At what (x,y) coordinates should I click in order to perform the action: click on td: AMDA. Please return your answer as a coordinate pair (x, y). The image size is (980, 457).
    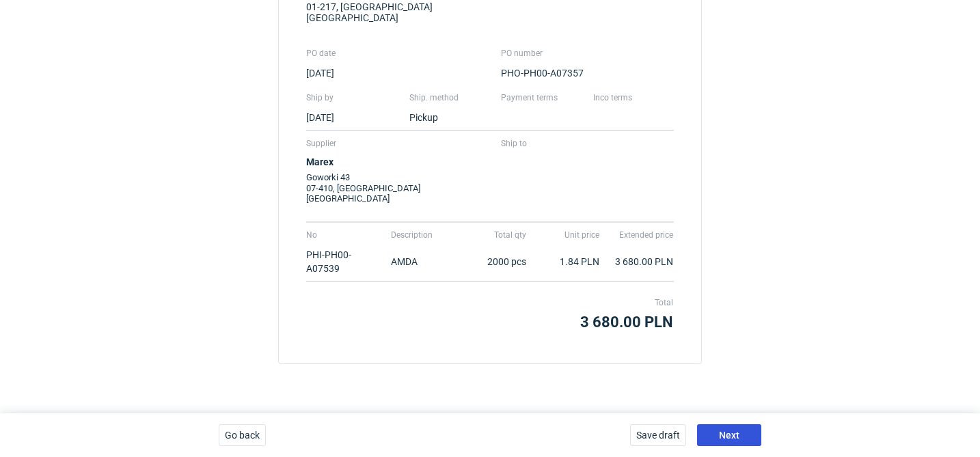
    Looking at the image, I should click on (417, 262).